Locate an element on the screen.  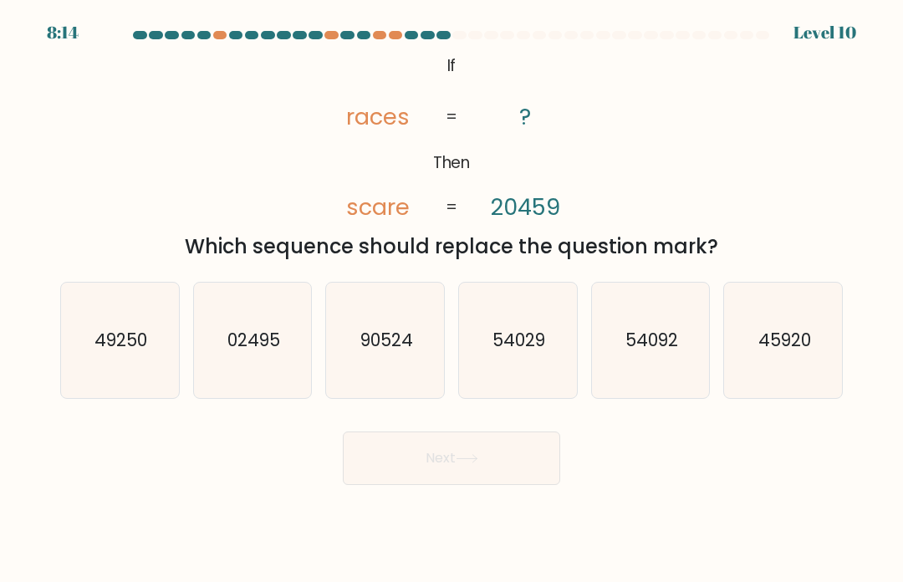
text: 90524 is located at coordinates (386, 340).